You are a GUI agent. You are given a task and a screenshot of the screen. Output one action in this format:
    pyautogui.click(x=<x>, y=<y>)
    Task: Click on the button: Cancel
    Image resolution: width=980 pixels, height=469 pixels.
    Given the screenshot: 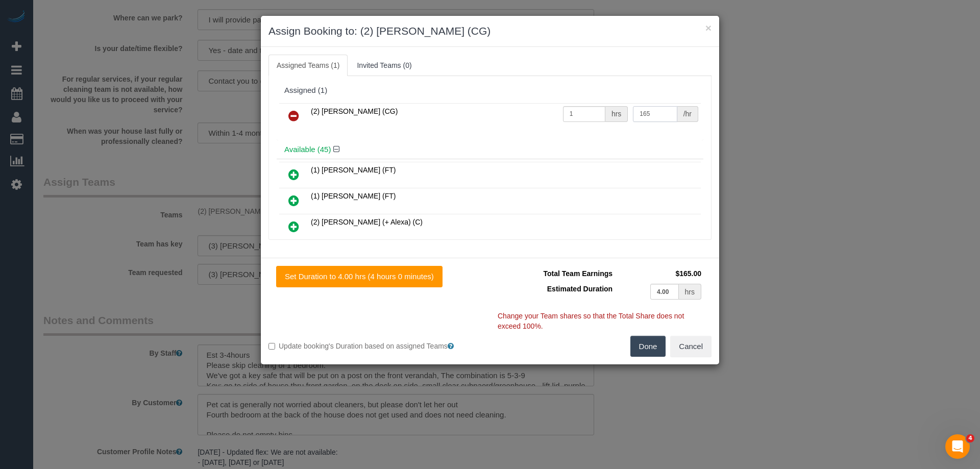 What is the action you would take?
    pyautogui.click(x=691, y=347)
    